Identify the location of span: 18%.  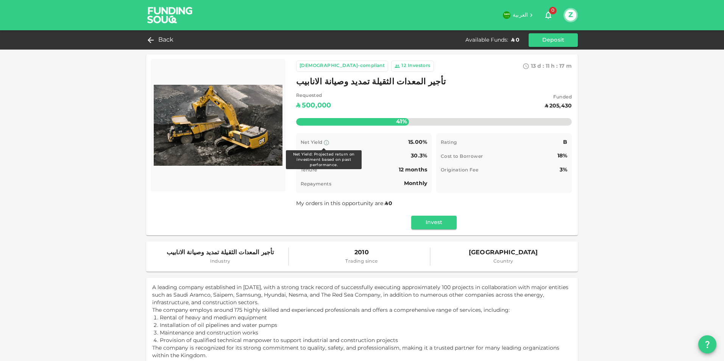
(563, 156).